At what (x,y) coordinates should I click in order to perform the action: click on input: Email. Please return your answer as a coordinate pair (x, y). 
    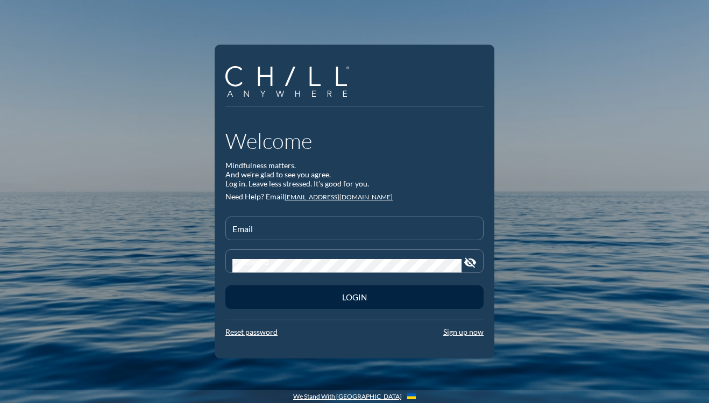
    Looking at the image, I should click on (354, 233).